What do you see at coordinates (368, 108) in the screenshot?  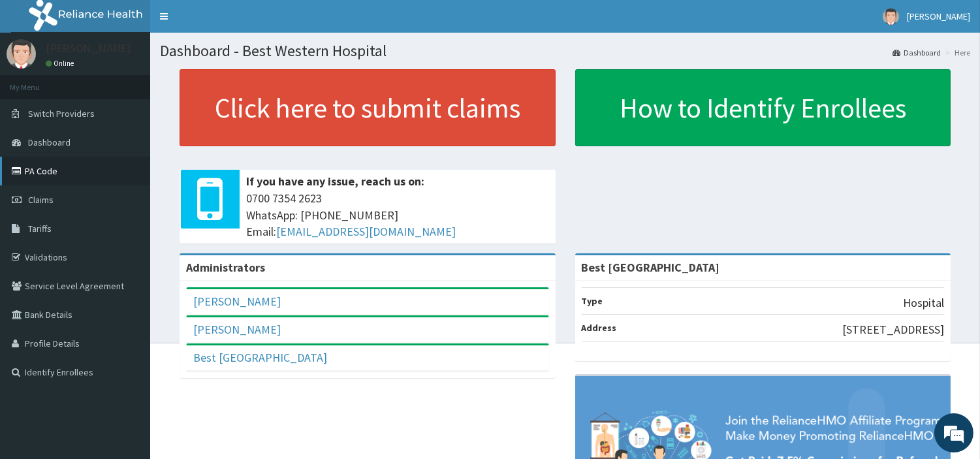 I see `a: Click here to submit claims` at bounding box center [368, 108].